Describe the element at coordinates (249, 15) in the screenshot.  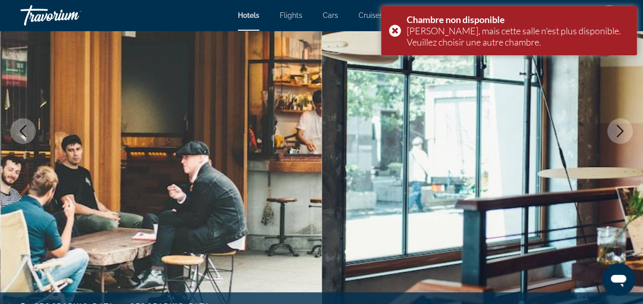
I see `a: Hotels` at that location.